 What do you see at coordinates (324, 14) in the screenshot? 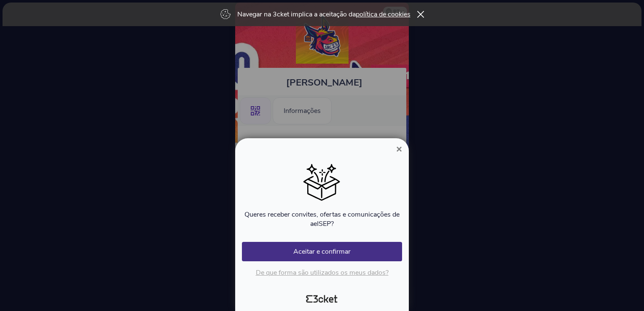
I see `p: Navegar na 3cket implica a aceitação da` at bounding box center [324, 14].